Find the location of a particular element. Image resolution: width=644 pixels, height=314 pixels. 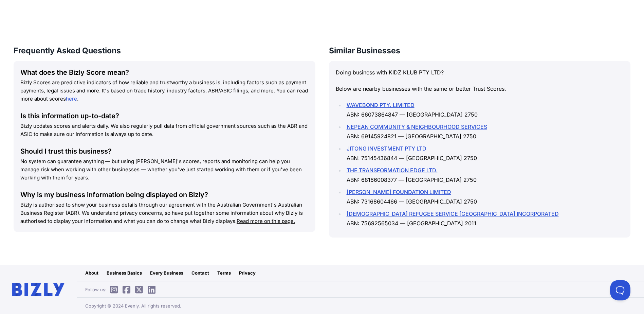

h3: Frequently Asked Questions is located at coordinates (164, 51).